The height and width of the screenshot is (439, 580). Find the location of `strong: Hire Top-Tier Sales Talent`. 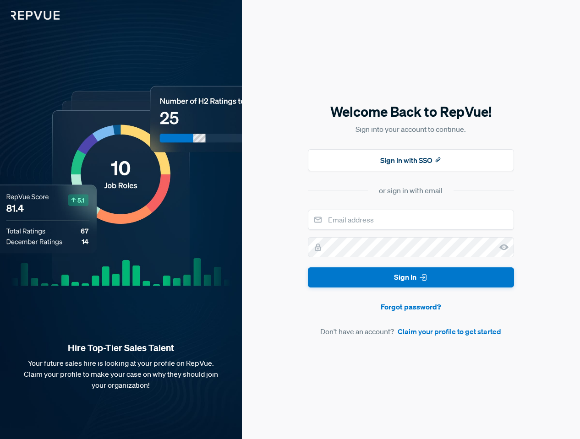

strong: Hire Top-Tier Sales Talent is located at coordinates (121, 348).